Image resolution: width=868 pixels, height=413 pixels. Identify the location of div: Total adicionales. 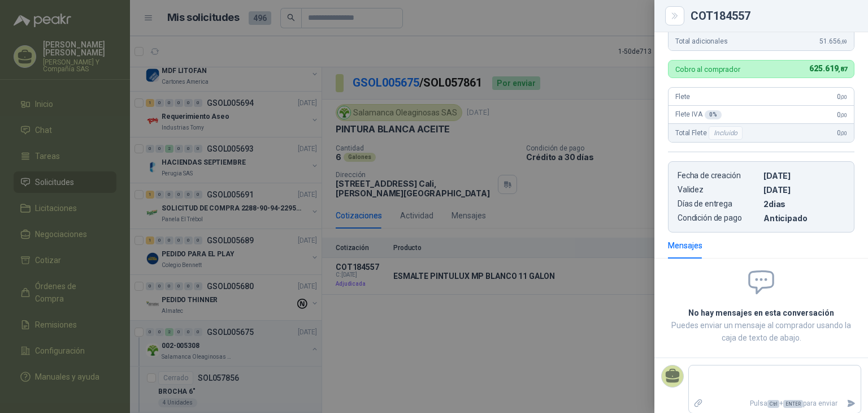
(762, 41).